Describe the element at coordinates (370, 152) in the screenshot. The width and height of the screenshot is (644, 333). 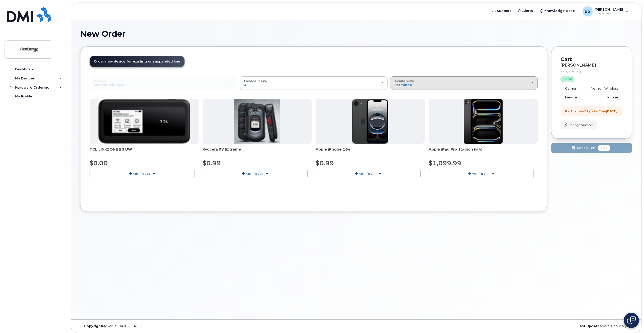
I see `div: Apple iPhone 16e` at that location.